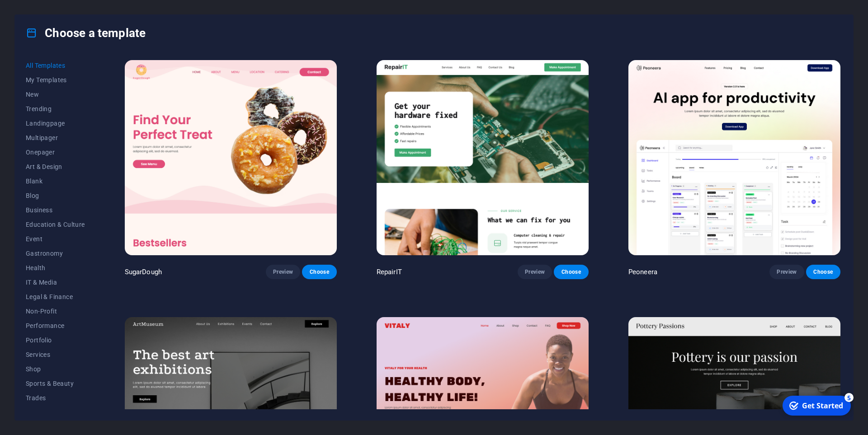 The image size is (868, 435). I want to click on span: My Templates, so click(55, 80).